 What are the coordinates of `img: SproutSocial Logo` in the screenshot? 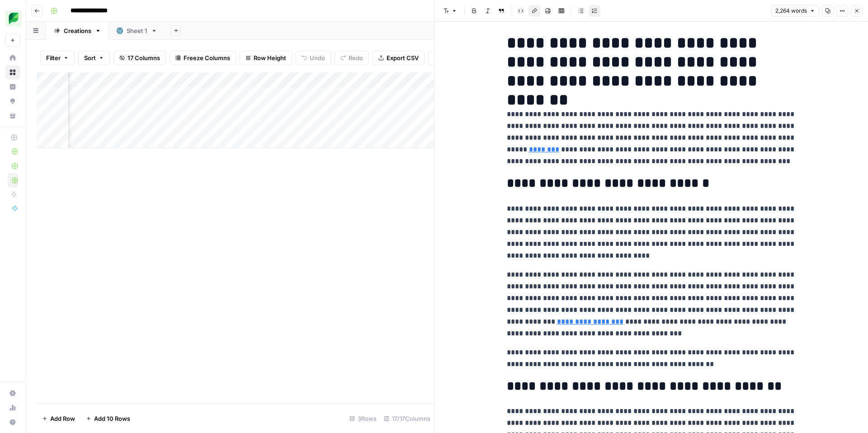 It's located at (13, 18).